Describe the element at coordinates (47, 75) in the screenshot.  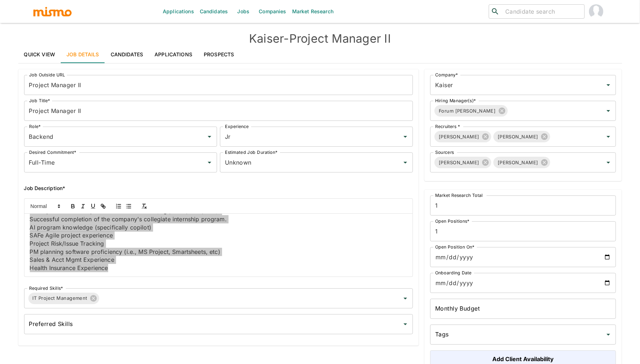
I see `label: Job Outside URL` at that location.